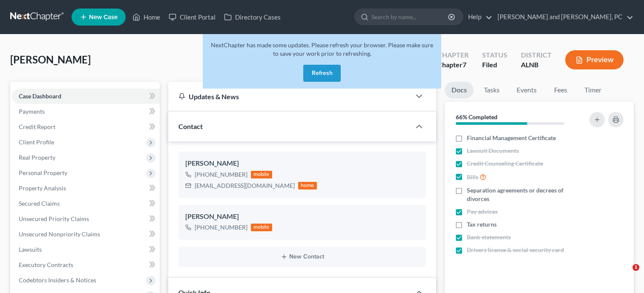 The width and height of the screenshot is (644, 293). Describe the element at coordinates (31, 249) in the screenshot. I see `span: Lawsuits` at that location.